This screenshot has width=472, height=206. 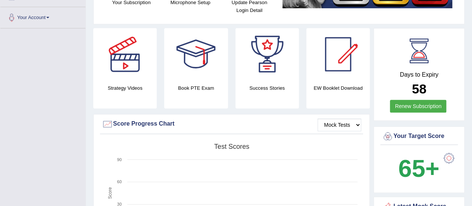 What do you see at coordinates (43, 16) in the screenshot?
I see `a: Your Account` at bounding box center [43, 16].